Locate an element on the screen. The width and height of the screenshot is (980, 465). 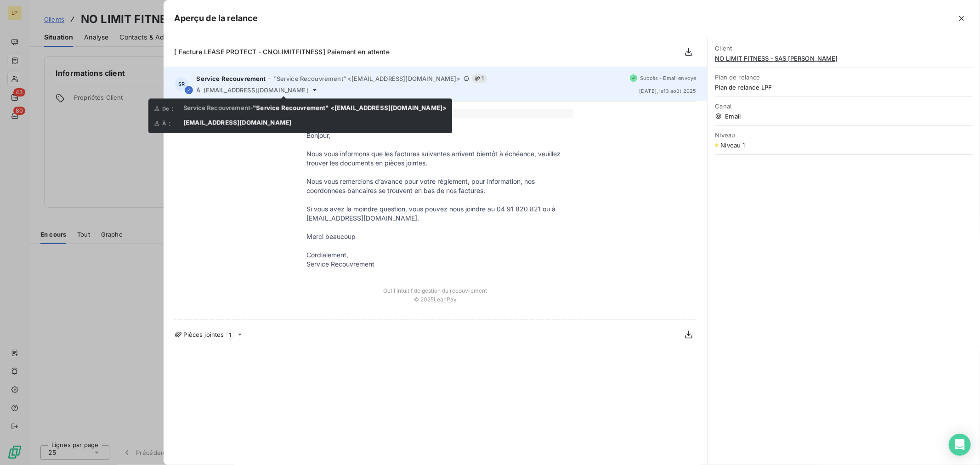
p: Nous vous remercions d’avance pour votre règlement, pour information, nos coordonnées bancaires s... is located at coordinates (436, 187).